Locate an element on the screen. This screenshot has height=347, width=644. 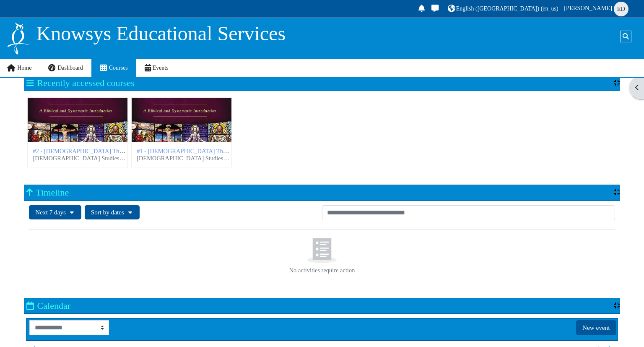
button: Filter timeline by date is located at coordinates (55, 212).